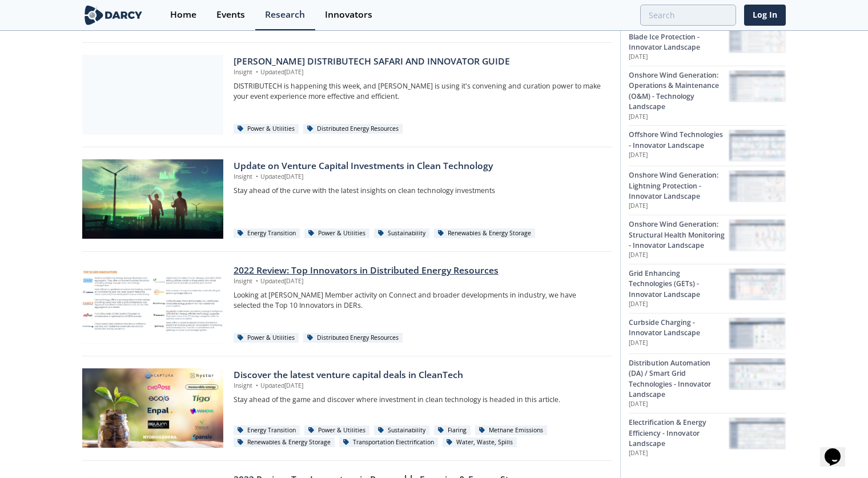  What do you see at coordinates (511, 431) in the screenshot?
I see `div: Methane Emissions` at bounding box center [511, 431].